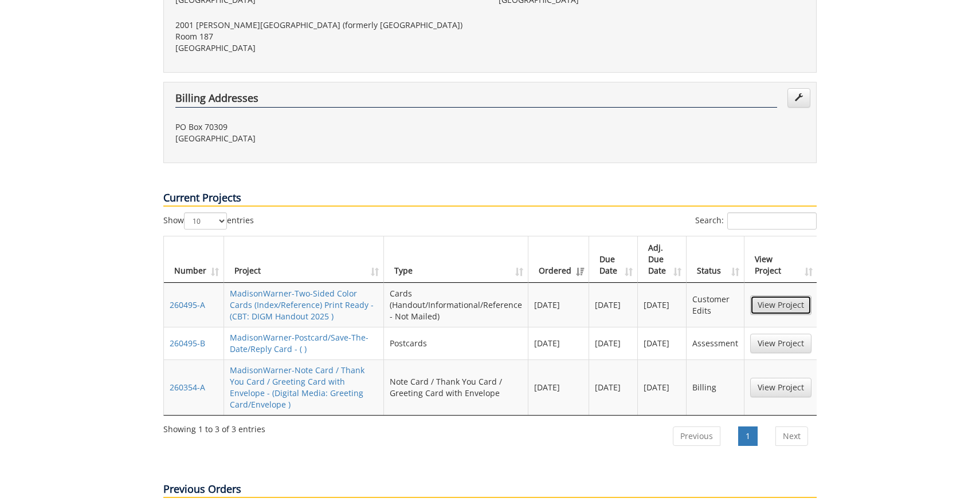 Image resolution: width=980 pixels, height=502 pixels. What do you see at coordinates (715, 387) in the screenshot?
I see `td: Billing` at bounding box center [715, 387].